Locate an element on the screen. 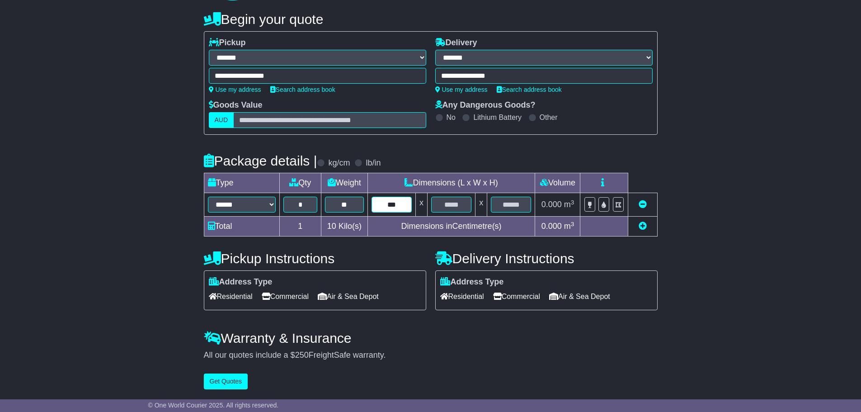 The height and width of the screenshot is (412, 861). td: Qty is located at coordinates (300, 183).